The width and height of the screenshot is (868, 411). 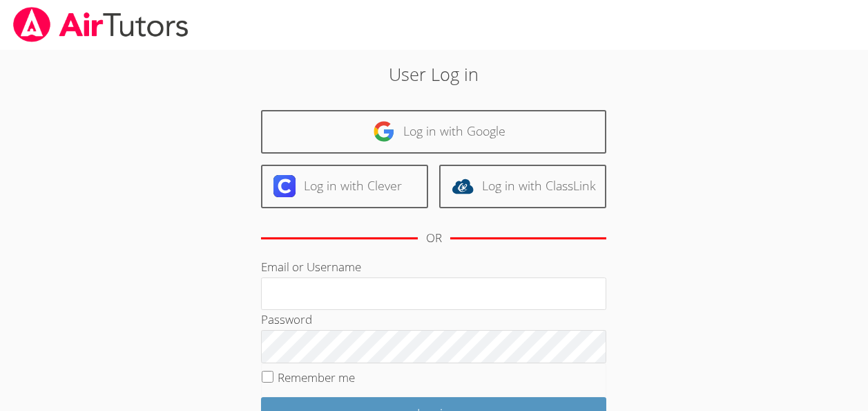 I want to click on a: Log in with Clever, so click(x=345, y=186).